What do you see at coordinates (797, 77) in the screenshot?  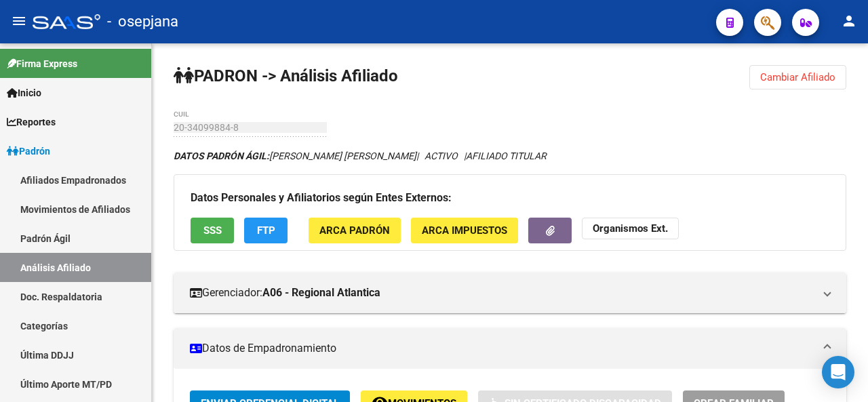 I see `span: Cambiar Afiliado` at bounding box center [797, 77].